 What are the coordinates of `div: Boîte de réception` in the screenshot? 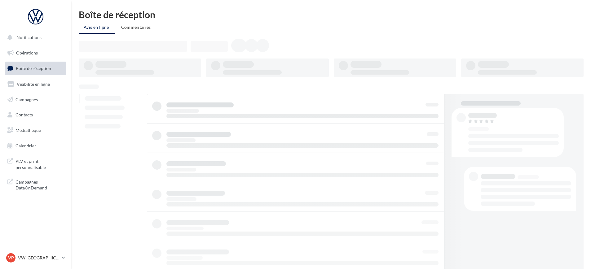 It's located at (331, 15).